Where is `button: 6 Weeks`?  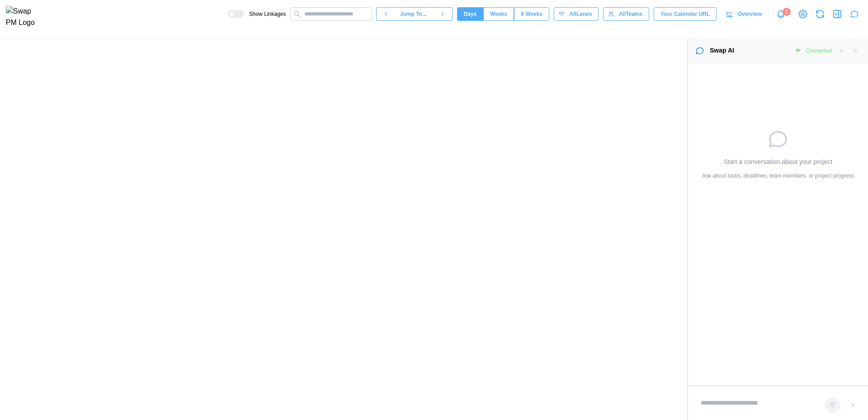
button: 6 Weeks is located at coordinates (532, 14).